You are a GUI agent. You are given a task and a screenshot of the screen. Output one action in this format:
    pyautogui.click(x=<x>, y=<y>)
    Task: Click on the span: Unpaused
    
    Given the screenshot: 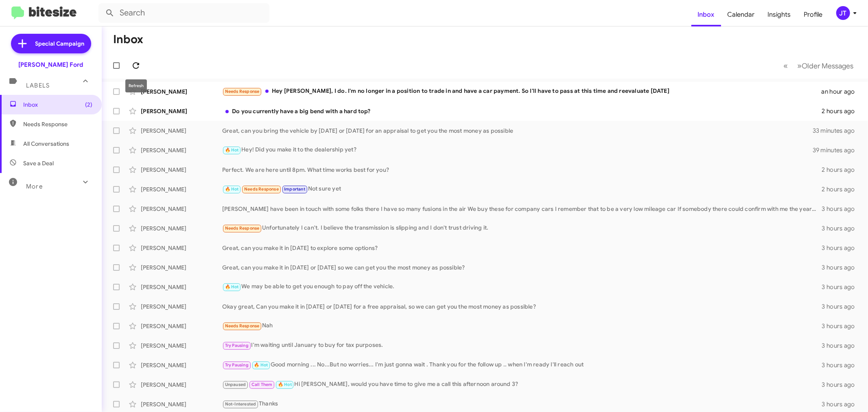 What is the action you would take?
    pyautogui.click(x=235, y=384)
    